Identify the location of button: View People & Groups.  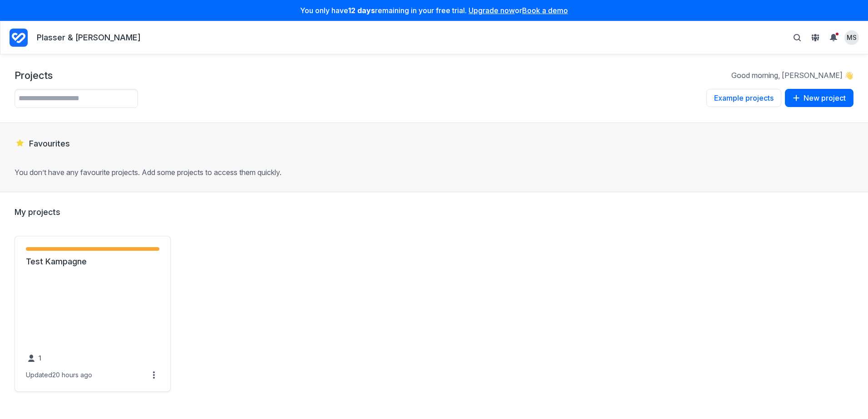
(815, 38).